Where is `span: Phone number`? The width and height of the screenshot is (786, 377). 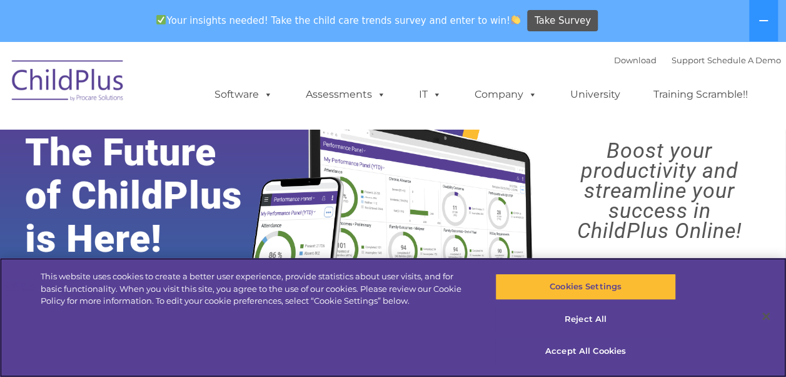 span: Phone number is located at coordinates (200, 138).